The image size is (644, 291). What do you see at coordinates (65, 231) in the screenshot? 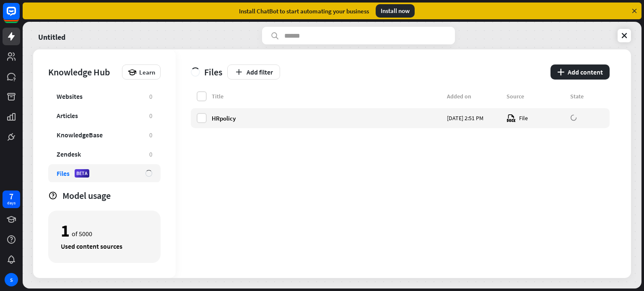
I see `div: 1` at bounding box center [65, 231].